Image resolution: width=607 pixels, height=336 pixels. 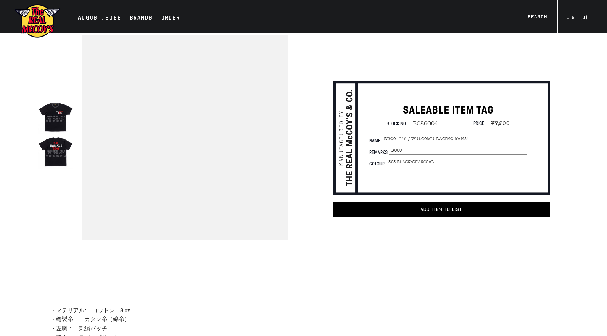 I want to click on span: Stock No., so click(x=397, y=124).